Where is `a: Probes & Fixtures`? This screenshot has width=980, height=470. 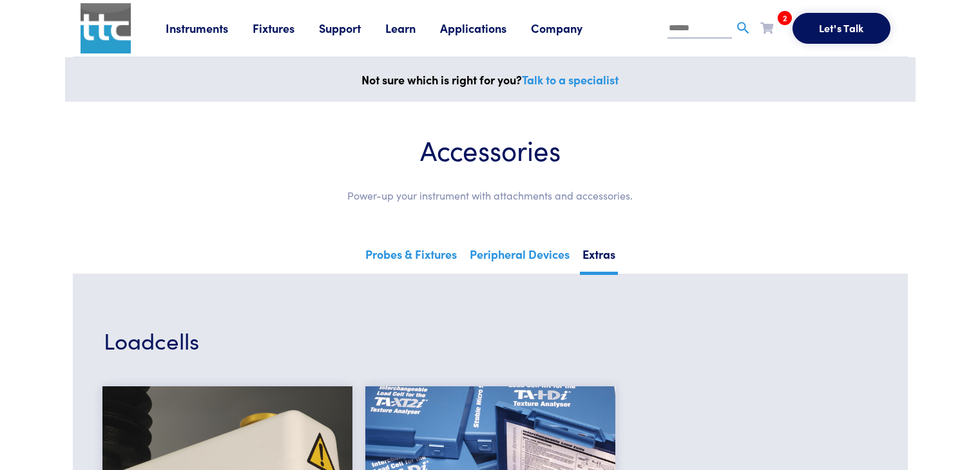
a: Probes & Fixtures is located at coordinates (411, 257).